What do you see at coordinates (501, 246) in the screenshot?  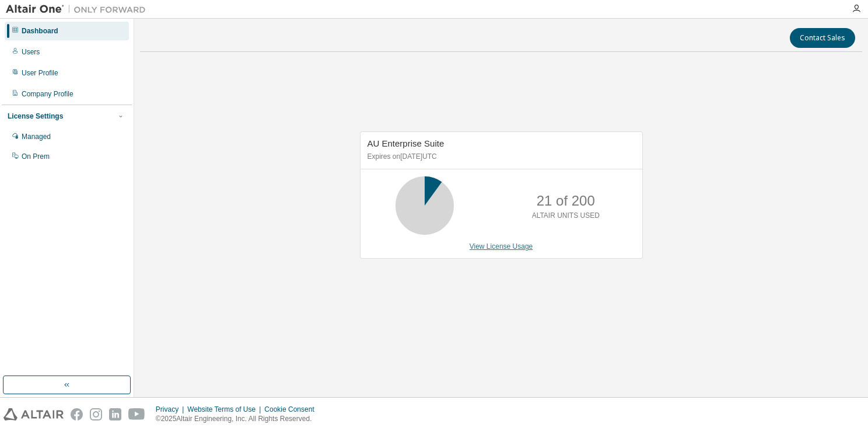 I see `a: View License Usage` at bounding box center [501, 246].